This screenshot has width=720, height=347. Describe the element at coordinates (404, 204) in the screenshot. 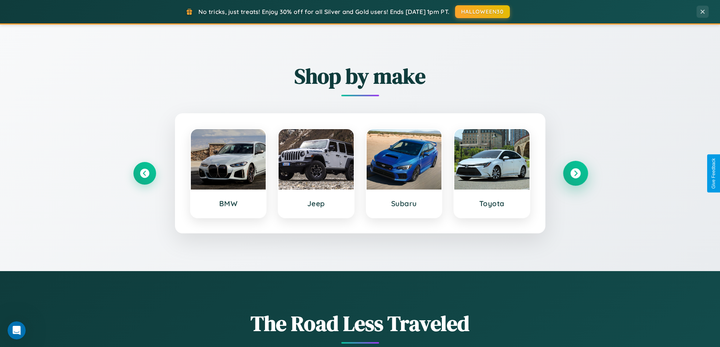

I see `h3: Subaru` at that location.